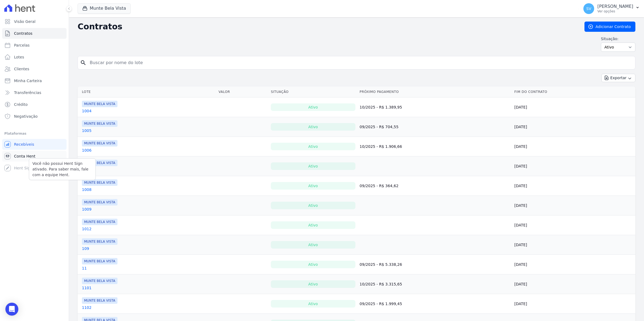  I want to click on span: Recebíveis, so click(24, 144).